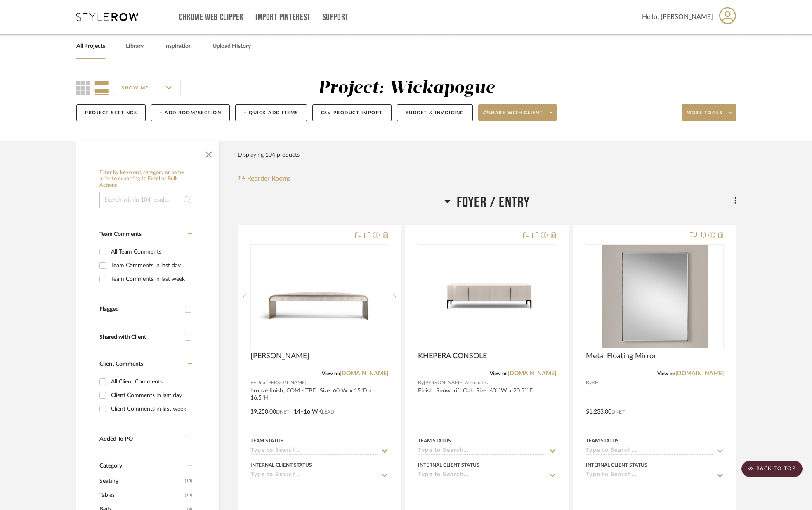 This screenshot has height=510, width=812. What do you see at coordinates (595, 382) in the screenshot?
I see `span: RH` at bounding box center [595, 382].